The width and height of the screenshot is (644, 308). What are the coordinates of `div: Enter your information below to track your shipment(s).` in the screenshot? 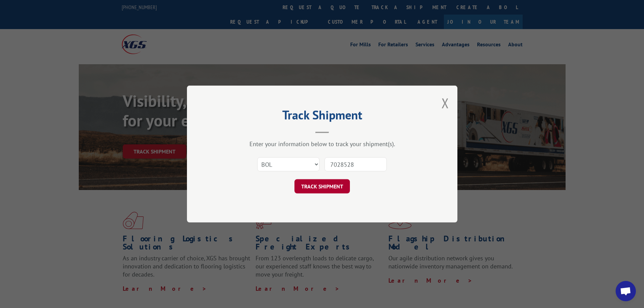 It's located at (322, 144).